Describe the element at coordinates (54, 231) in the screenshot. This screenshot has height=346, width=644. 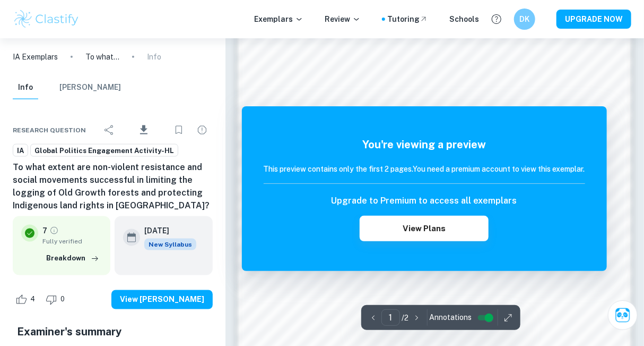
I see `a: Grade fully verified` at that location.